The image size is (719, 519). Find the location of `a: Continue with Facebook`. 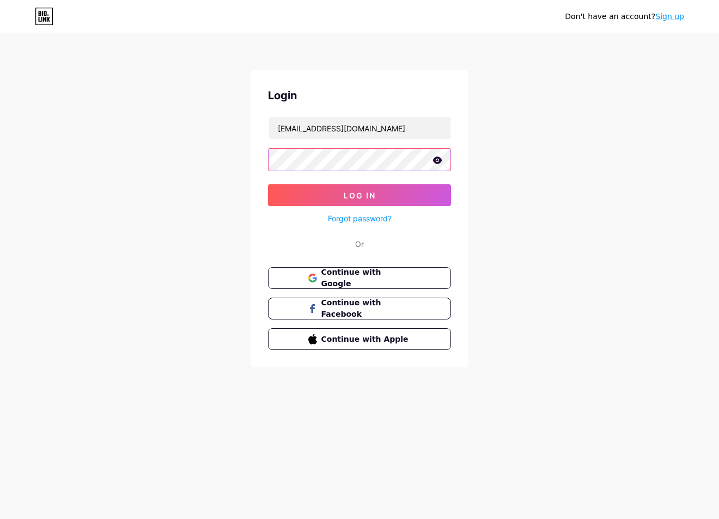

a: Continue with Facebook is located at coordinates (360, 308).